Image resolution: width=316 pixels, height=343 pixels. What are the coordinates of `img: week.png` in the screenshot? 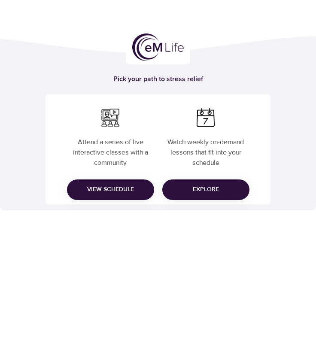 It's located at (205, 118).